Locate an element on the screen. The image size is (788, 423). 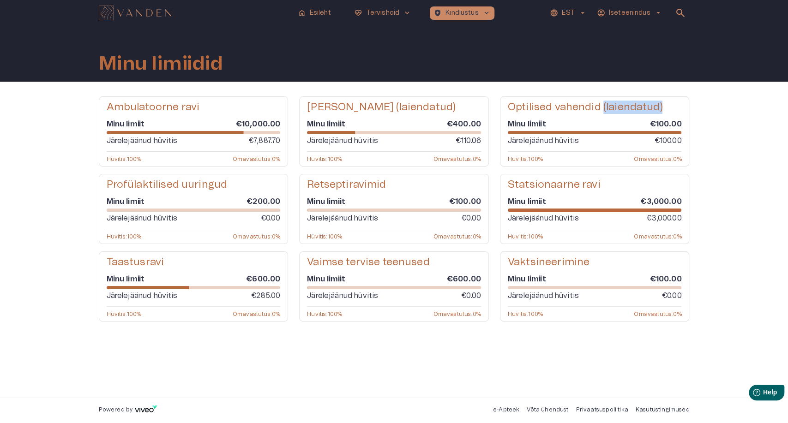
h6: €3,000.00 is located at coordinates (661, 202).